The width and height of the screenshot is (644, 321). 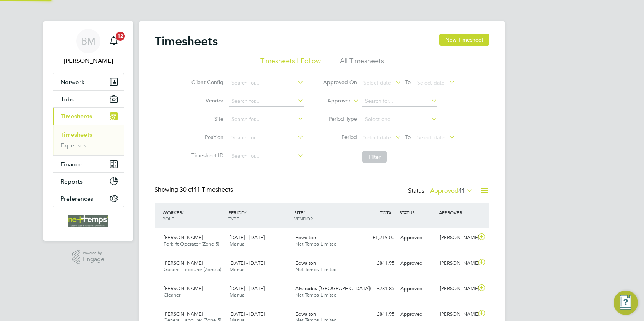 I want to click on a: Expenses, so click(x=74, y=145).